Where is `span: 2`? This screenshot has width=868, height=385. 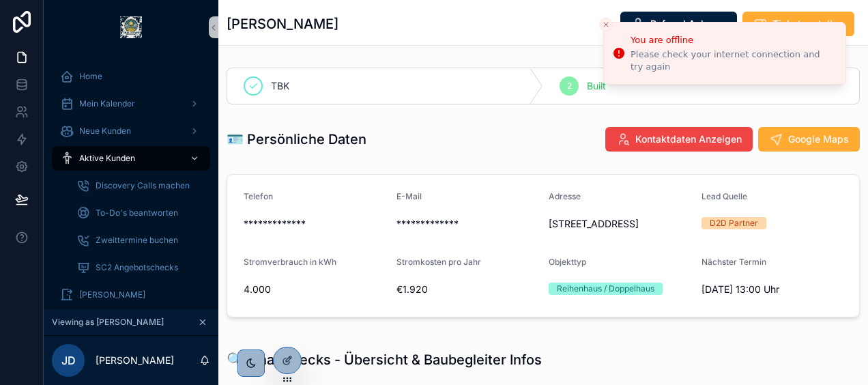
span: 2 is located at coordinates (569, 86).